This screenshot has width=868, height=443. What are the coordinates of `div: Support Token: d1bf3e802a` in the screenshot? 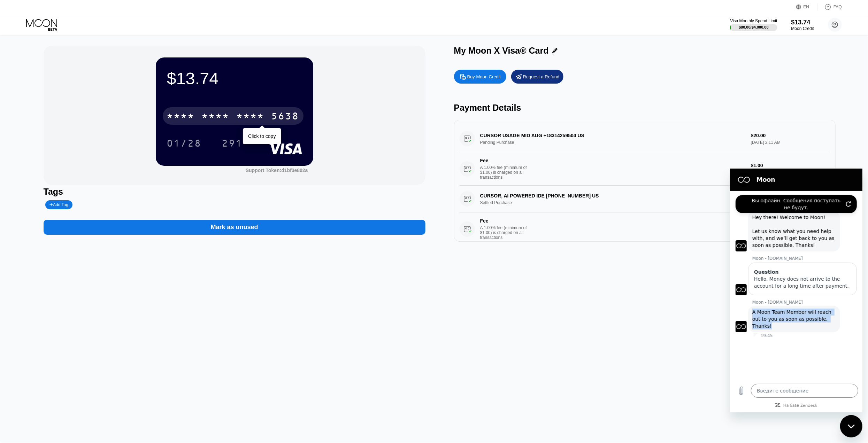 It's located at (277, 170).